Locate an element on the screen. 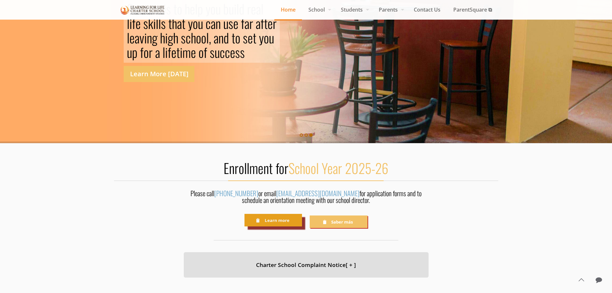 The width and height of the screenshot is (612, 293). a: Saber más is located at coordinates (338, 221).